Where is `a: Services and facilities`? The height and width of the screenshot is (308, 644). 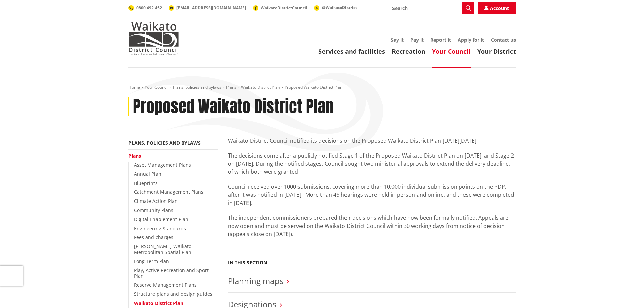 a: Services and facilities is located at coordinates (352, 52).